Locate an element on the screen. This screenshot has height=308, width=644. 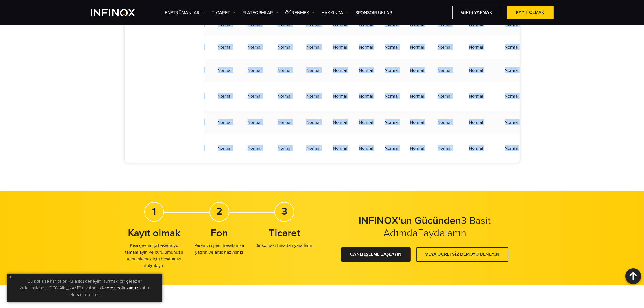
font: Enstrümanlar is located at coordinates (183, 13).